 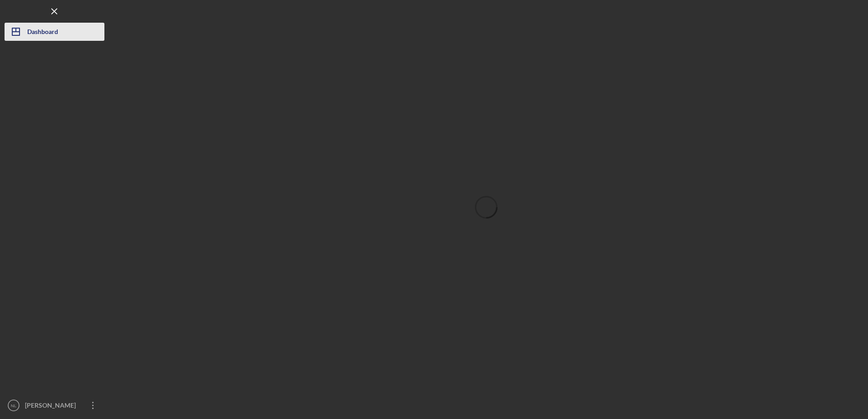 I want to click on a: Dashboard, so click(x=55, y=32).